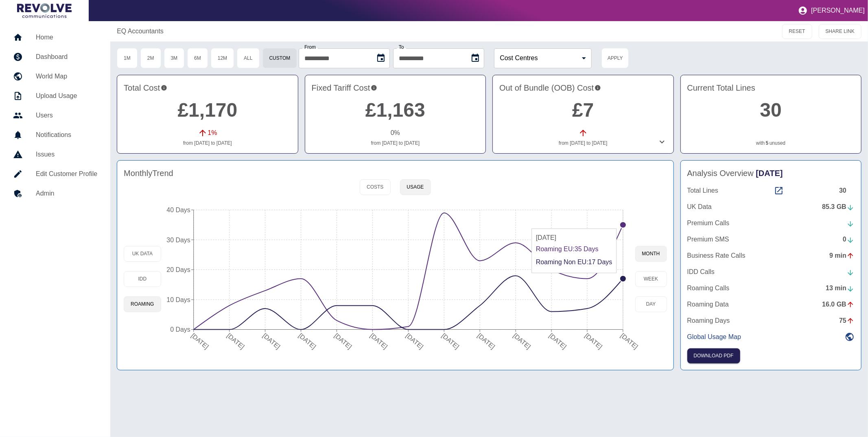 This screenshot has height=437, width=868. I want to click on a: IDD Calls, so click(771, 272).